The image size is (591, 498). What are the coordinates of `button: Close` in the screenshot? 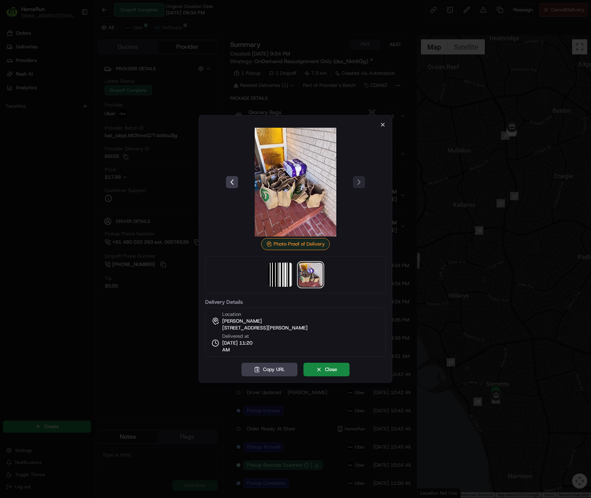 It's located at (327, 370).